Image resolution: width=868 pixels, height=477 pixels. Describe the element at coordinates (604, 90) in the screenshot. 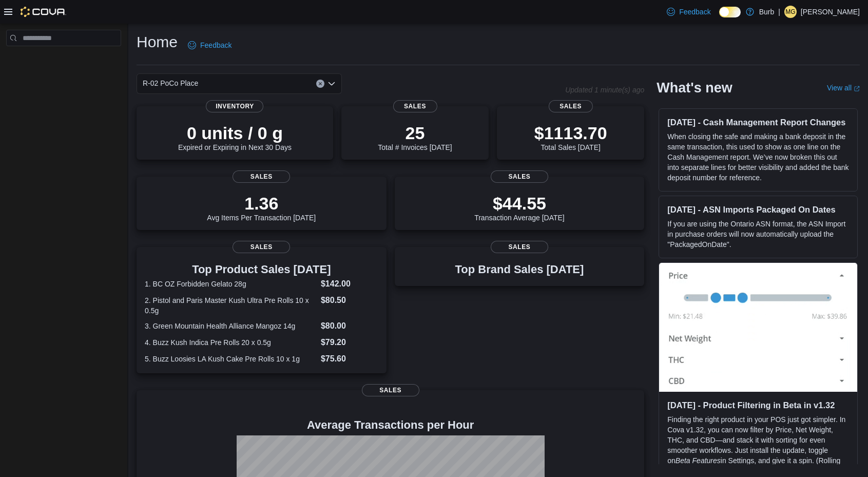

I see `p: Updated 1 minute(s) ago` at that location.